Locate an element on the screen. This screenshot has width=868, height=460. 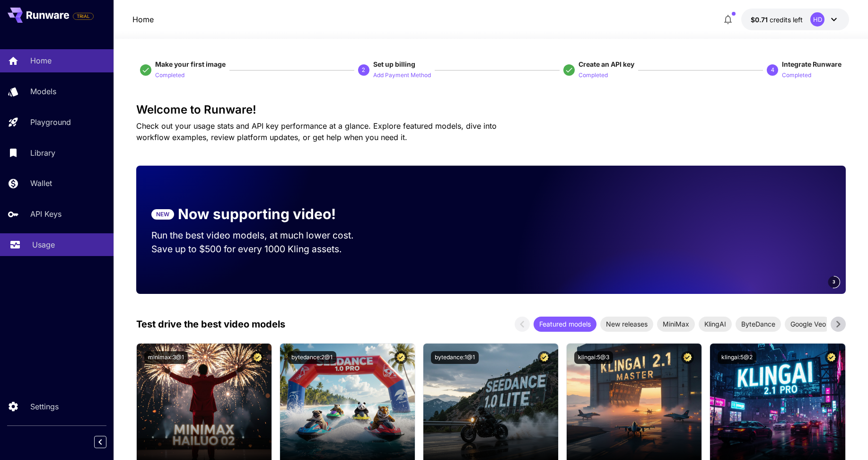
p: 4 is located at coordinates (772, 70).